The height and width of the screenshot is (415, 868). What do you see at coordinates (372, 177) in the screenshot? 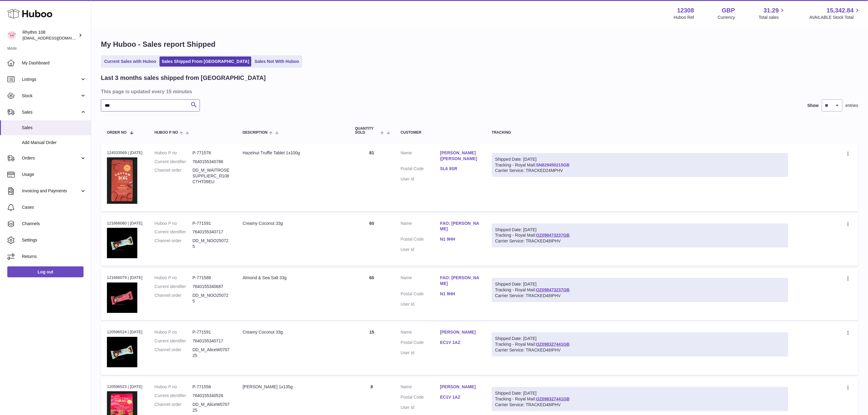
I see `td: 81` at bounding box center [372, 177].